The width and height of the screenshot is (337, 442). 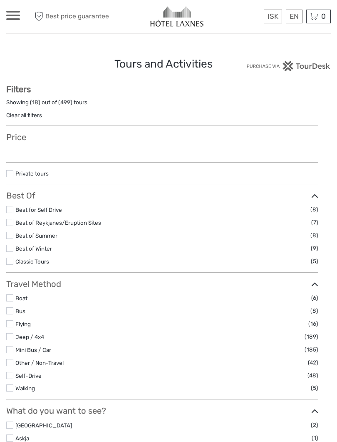 What do you see at coordinates (312, 336) in the screenshot?
I see `span: (189)` at bounding box center [312, 336].